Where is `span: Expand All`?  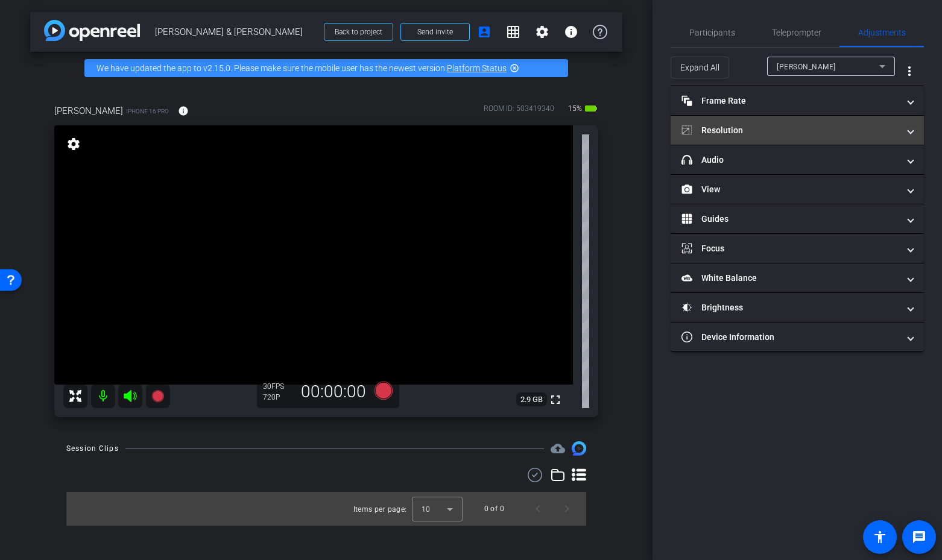 span: Expand All is located at coordinates (700, 68).